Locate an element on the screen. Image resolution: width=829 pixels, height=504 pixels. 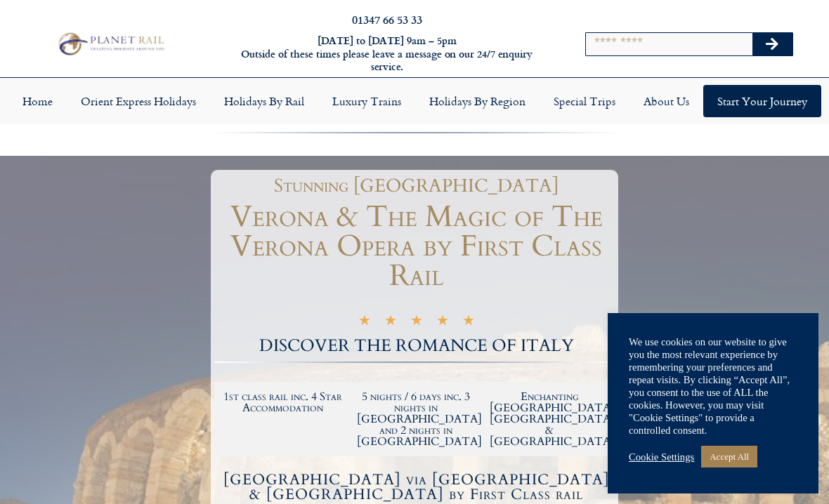
a: Home is located at coordinates (37, 101).